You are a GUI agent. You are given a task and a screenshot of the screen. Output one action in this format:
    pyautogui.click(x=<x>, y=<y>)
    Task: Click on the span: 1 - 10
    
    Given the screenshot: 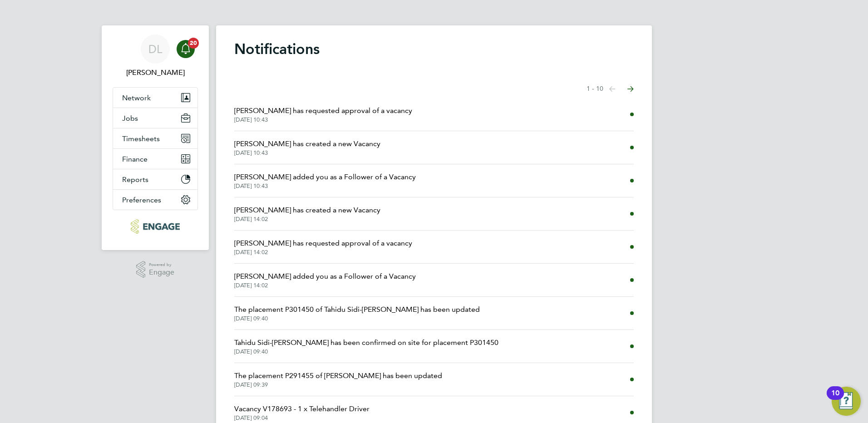 What is the action you would take?
    pyautogui.click(x=595, y=89)
    